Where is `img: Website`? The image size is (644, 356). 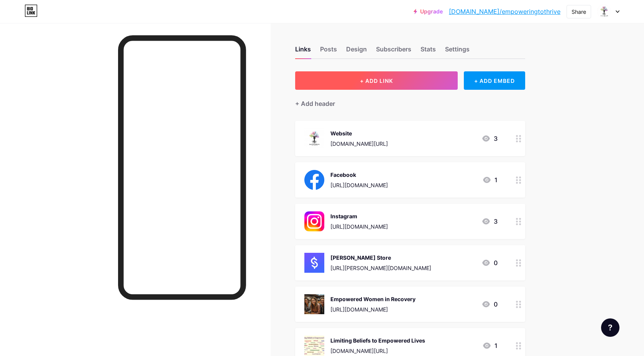 img: Website is located at coordinates (314, 139).